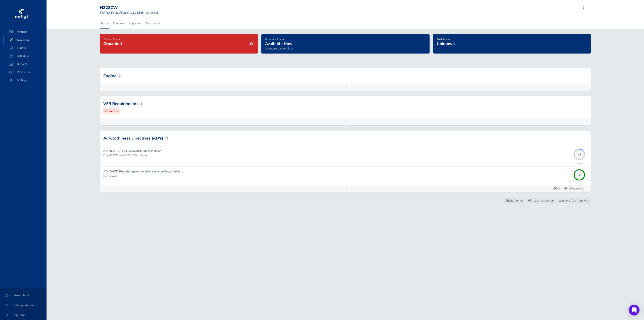  Describe the element at coordinates (541, 201) in the screenshot. I see `a: Create new group` at that location.